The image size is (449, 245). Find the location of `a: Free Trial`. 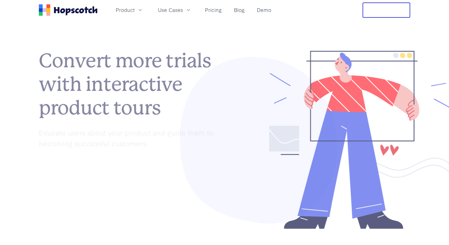

a: Free Trial is located at coordinates (386, 10).